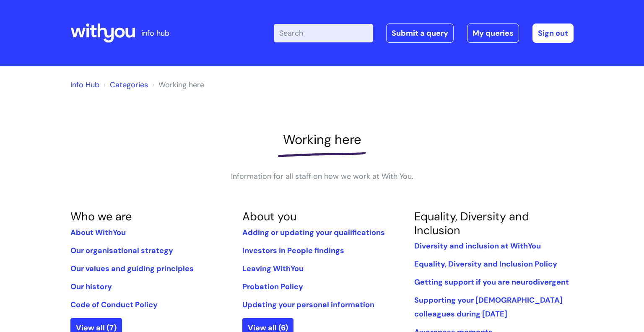 This screenshot has height=332, width=644. Describe the element at coordinates (323, 33) in the screenshot. I see `input: Search` at that location.